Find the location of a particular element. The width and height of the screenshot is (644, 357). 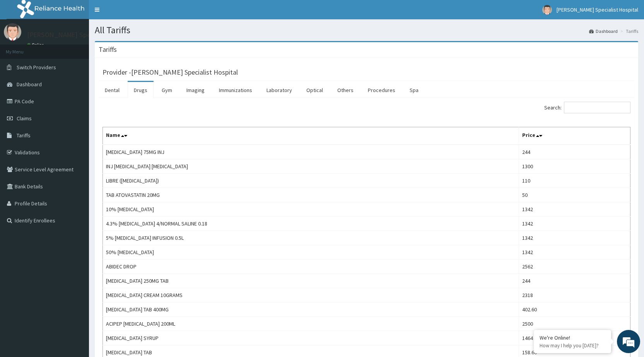

a: Optical is located at coordinates (315, 90).